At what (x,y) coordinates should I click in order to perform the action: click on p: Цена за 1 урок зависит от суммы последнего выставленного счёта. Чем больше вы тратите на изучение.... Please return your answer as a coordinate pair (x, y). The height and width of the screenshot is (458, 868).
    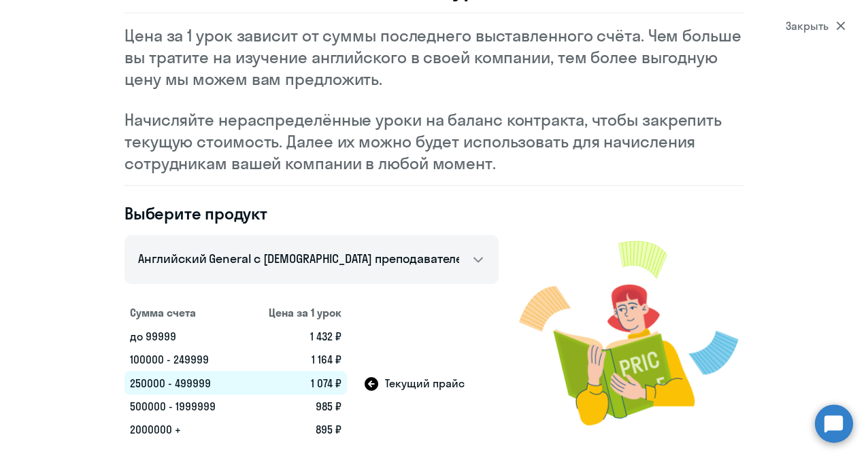
    Looking at the image, I should click on (434, 57).